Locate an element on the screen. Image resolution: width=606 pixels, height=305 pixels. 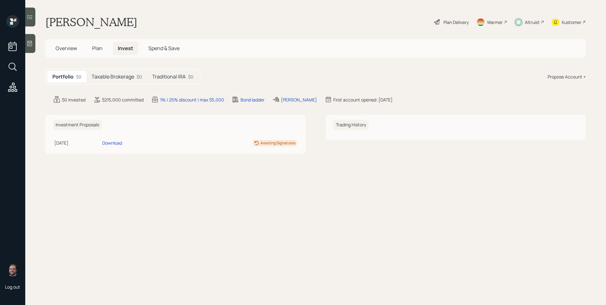
div: Kustomer is located at coordinates (572, 22).